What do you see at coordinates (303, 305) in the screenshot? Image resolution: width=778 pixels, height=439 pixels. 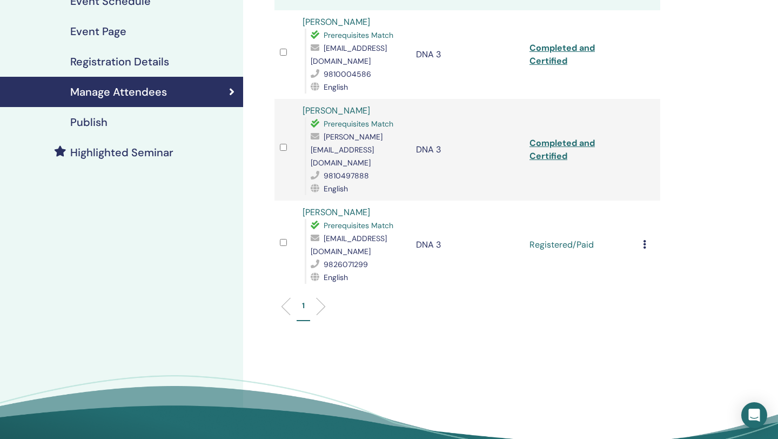 I see `p: 1` at bounding box center [303, 305].